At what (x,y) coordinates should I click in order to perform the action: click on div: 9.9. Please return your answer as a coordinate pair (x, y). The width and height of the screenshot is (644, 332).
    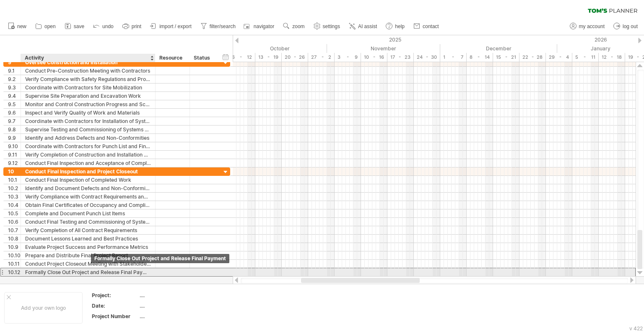
    Looking at the image, I should click on (14, 137).